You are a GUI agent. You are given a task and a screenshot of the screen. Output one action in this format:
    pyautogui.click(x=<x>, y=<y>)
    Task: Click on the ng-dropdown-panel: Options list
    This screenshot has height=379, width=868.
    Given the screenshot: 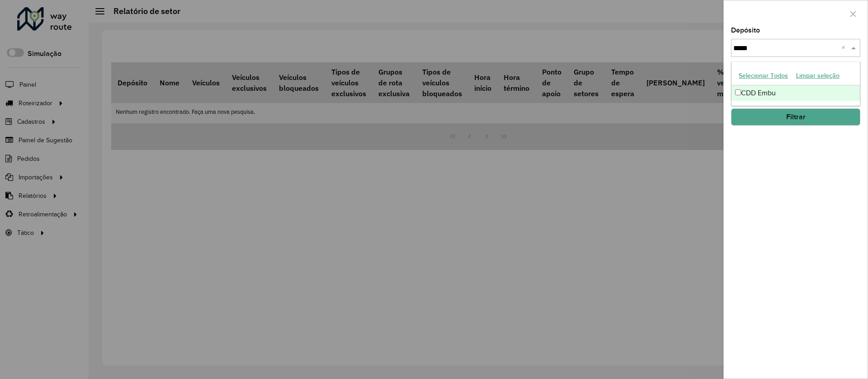 What is the action you would take?
    pyautogui.click(x=795, y=84)
    